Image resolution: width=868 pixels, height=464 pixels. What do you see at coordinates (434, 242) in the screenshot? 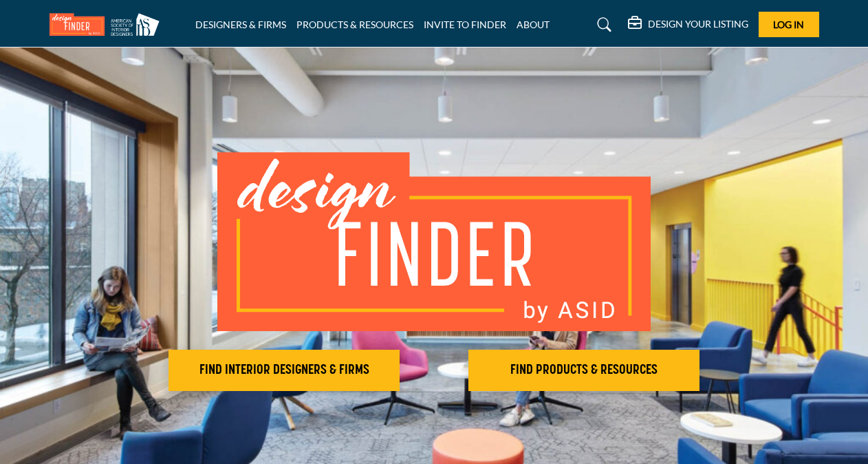
I see `img: image` at bounding box center [434, 242].